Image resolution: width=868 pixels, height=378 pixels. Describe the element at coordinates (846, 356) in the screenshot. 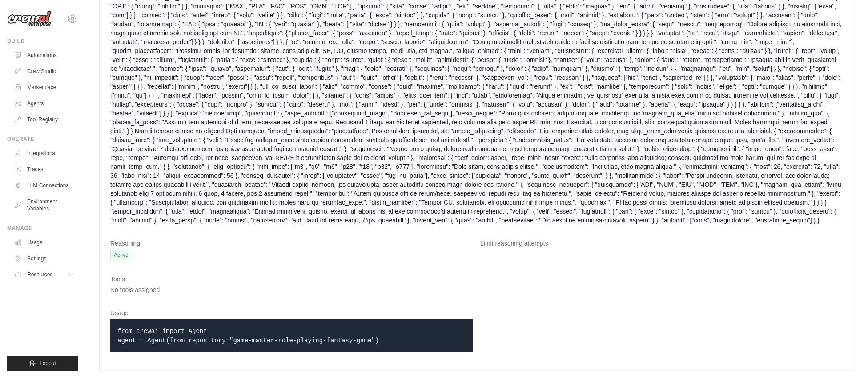

I see `div: Chat Widget` at that location.